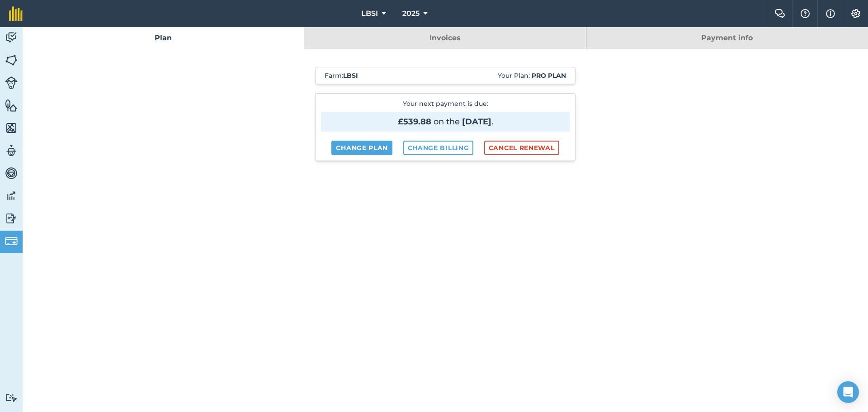 The width and height of the screenshot is (868, 412). What do you see at coordinates (411, 13) in the screenshot?
I see `span: 2025` at bounding box center [411, 13].